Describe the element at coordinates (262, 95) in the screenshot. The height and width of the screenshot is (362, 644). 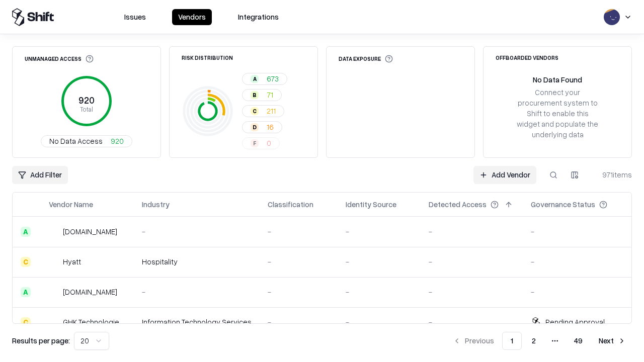
I see `button: B71` at that location.